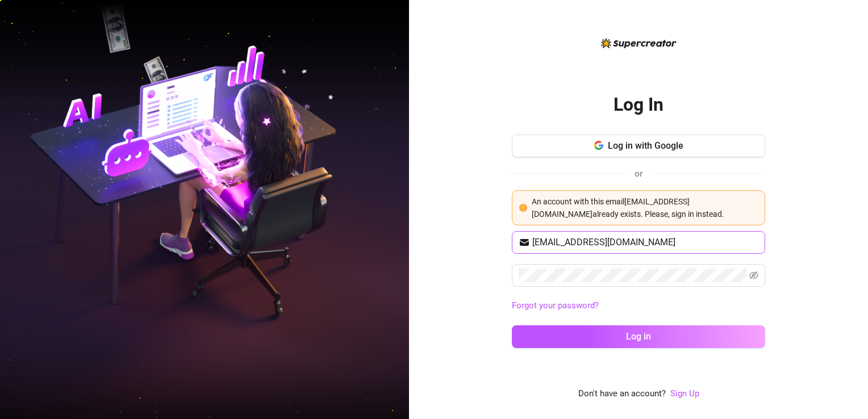  I want to click on img: logo-BBDzfeDw.svg, so click(639, 43).